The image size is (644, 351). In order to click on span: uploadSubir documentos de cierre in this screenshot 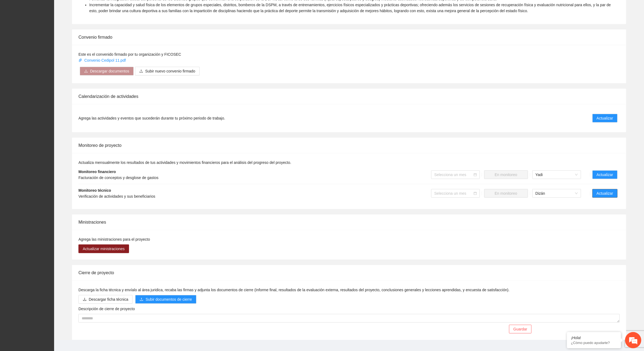, I will do `click(165, 300)`.